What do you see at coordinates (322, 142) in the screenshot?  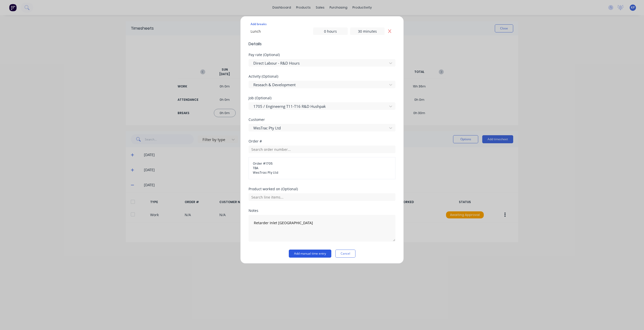 I see `div: Order #` at bounding box center [322, 142].